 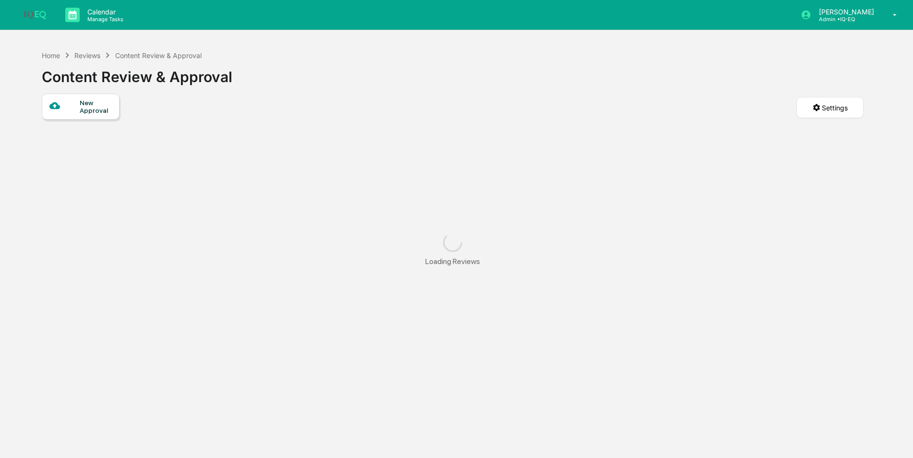 What do you see at coordinates (87, 55) in the screenshot?
I see `div: Reviews` at bounding box center [87, 55].